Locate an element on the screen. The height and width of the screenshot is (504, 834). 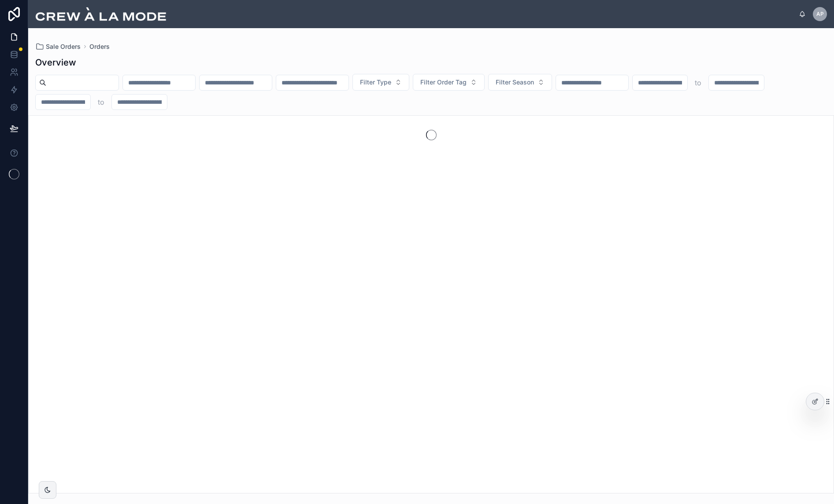
span: AP is located at coordinates (820, 14).